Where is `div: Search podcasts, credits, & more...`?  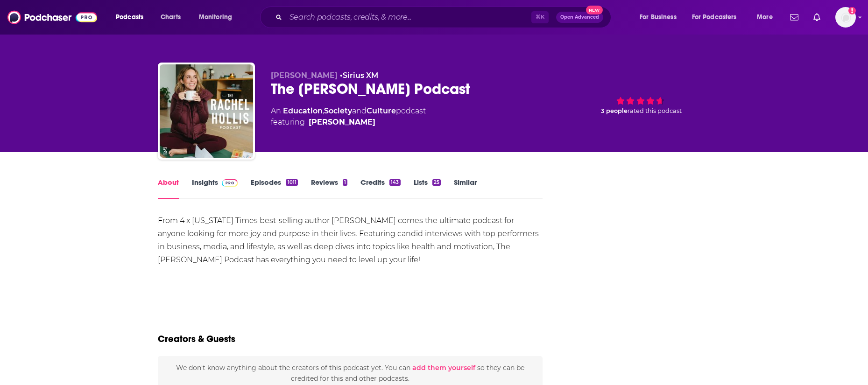
div: Search podcasts, credits, & more... is located at coordinates (444, 17).